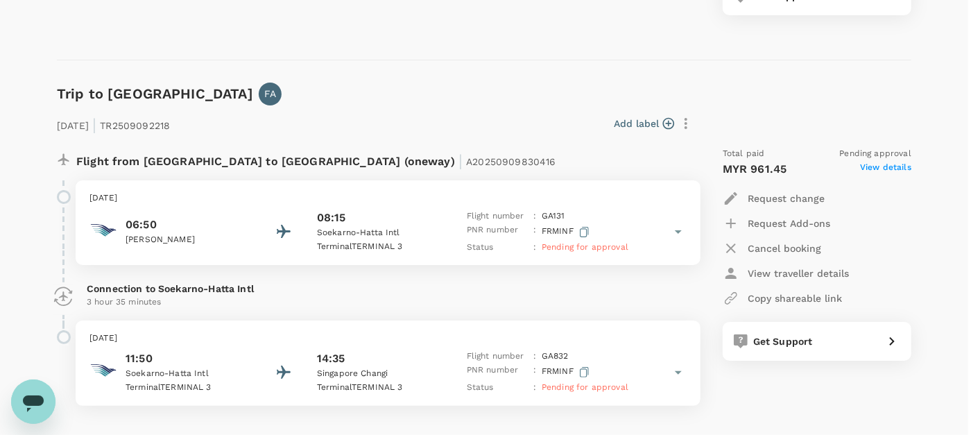  Describe the element at coordinates (788, 224) in the screenshot. I see `p: Request Add-ons` at that location.